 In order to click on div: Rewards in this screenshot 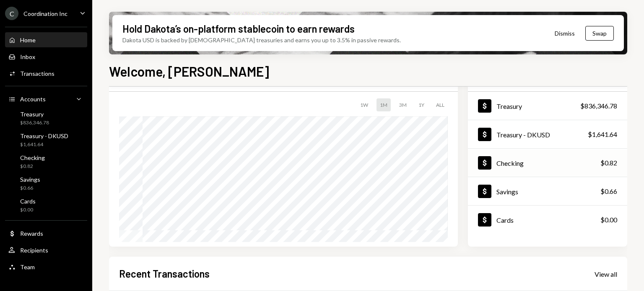, I will do `click(32, 234)`.